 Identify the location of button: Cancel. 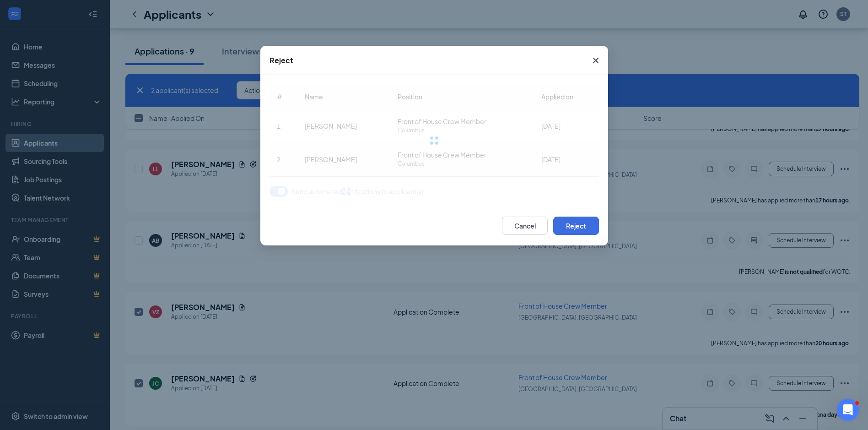
(525, 226).